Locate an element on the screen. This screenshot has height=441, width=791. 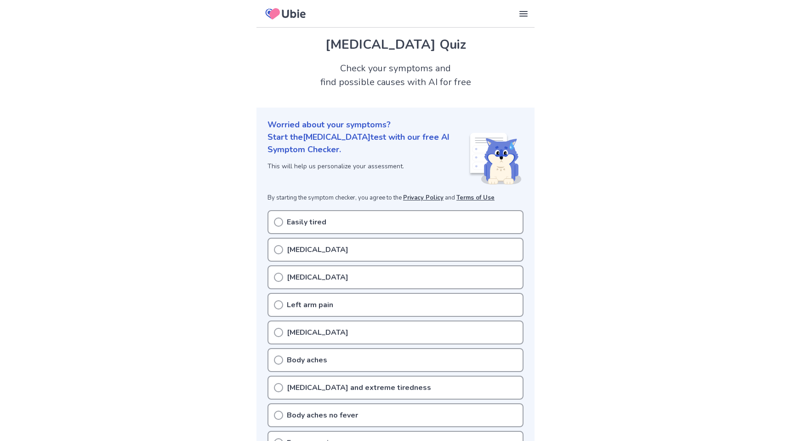
img: Shiba is located at coordinates (495, 159).